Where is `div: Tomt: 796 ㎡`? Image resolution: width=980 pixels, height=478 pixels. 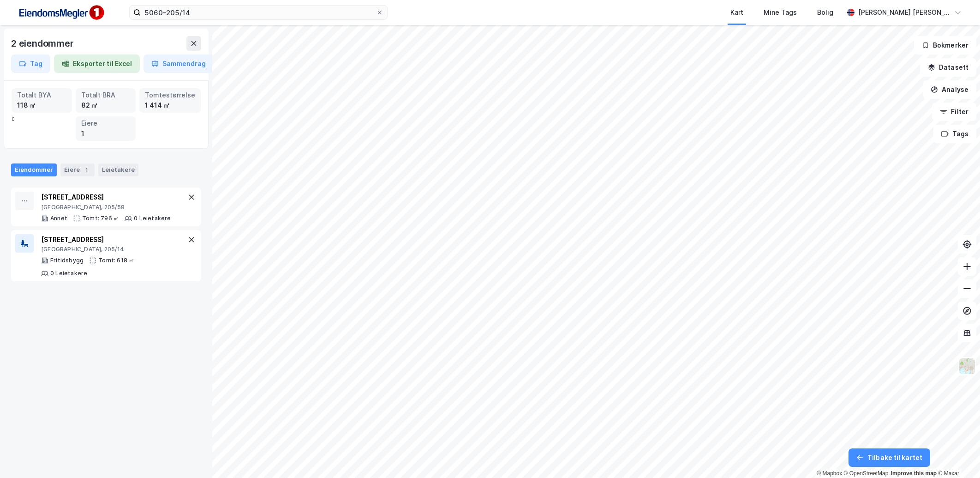
div: Tomt: 796 ㎡ is located at coordinates (101, 218).